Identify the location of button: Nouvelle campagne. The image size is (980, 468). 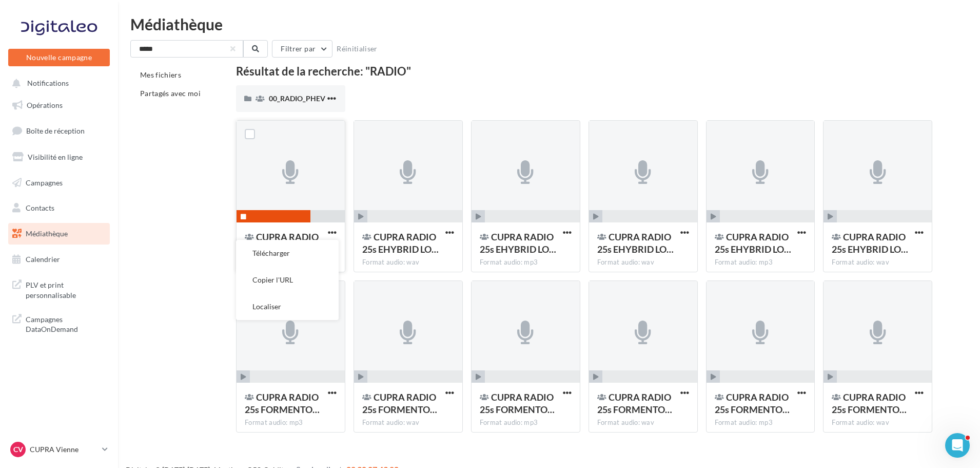
(59, 57).